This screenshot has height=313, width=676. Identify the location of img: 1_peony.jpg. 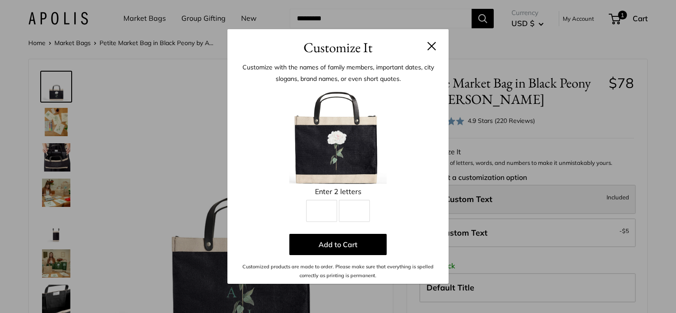
(338, 135).